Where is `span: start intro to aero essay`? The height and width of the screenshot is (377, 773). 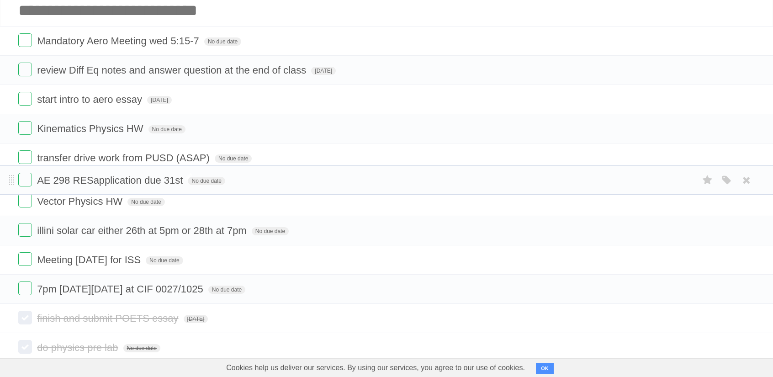
span: start intro to aero essay is located at coordinates (90, 99).